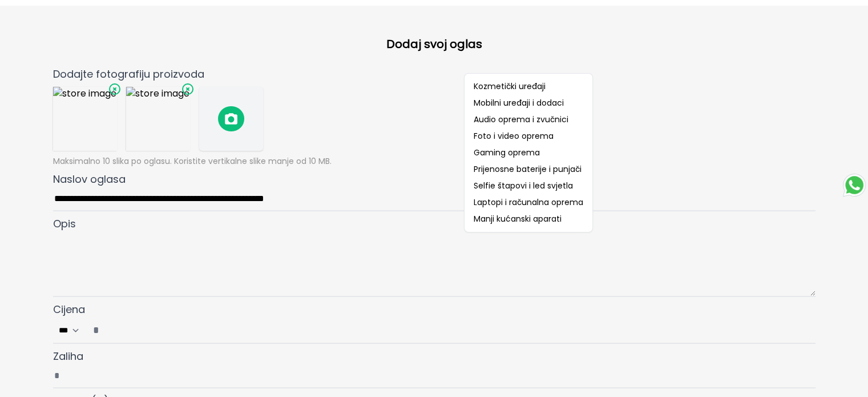 Image resolution: width=868 pixels, height=397 pixels. I want to click on p: Maksimalno 10 slika po oglasu. Koristite vertikalne slike manje od 10 MB., so click(434, 161).